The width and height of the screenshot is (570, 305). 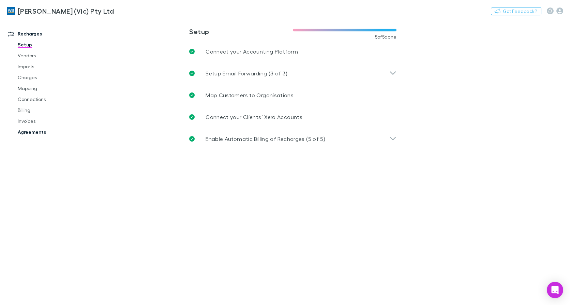 What do you see at coordinates (50, 56) in the screenshot?
I see `a: Vendors` at bounding box center [50, 56].